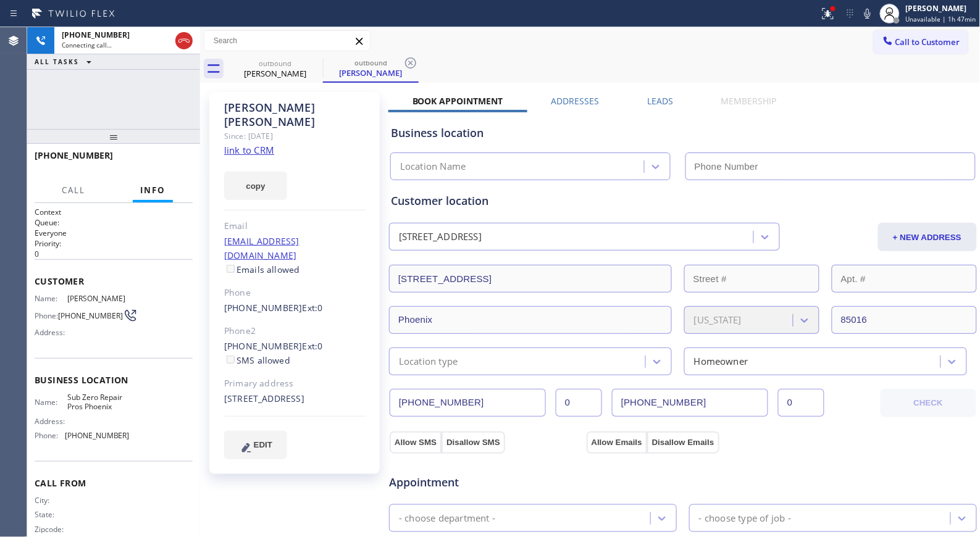 The image size is (980, 537). What do you see at coordinates (928, 237) in the screenshot?
I see `button: + NEW ADDRESS` at bounding box center [928, 237].